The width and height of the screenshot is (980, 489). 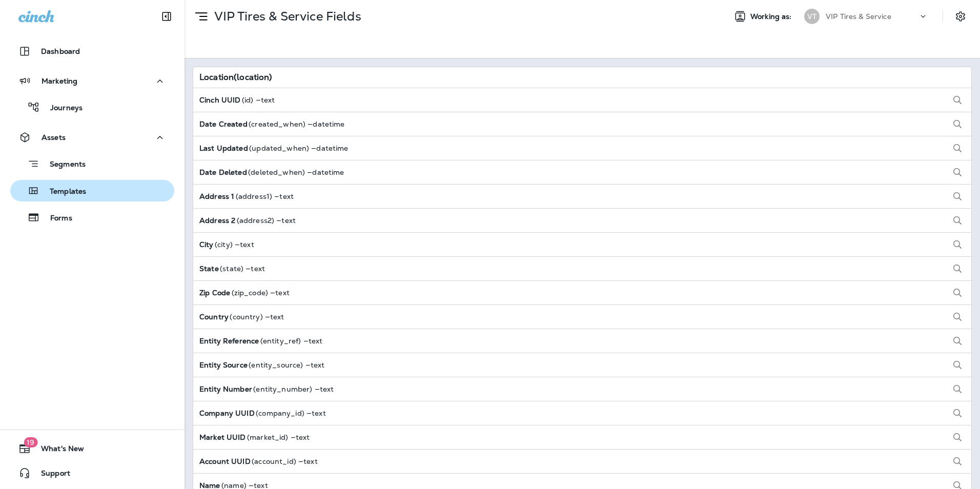 I want to click on strong: Zip Code, so click(x=215, y=293).